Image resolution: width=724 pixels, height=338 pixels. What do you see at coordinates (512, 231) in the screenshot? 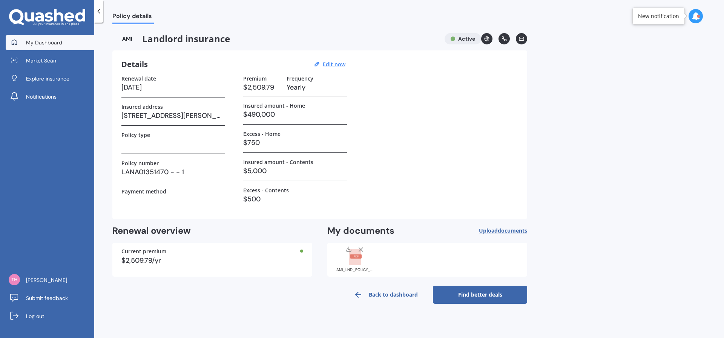
I see `span: documents` at bounding box center [512, 231].